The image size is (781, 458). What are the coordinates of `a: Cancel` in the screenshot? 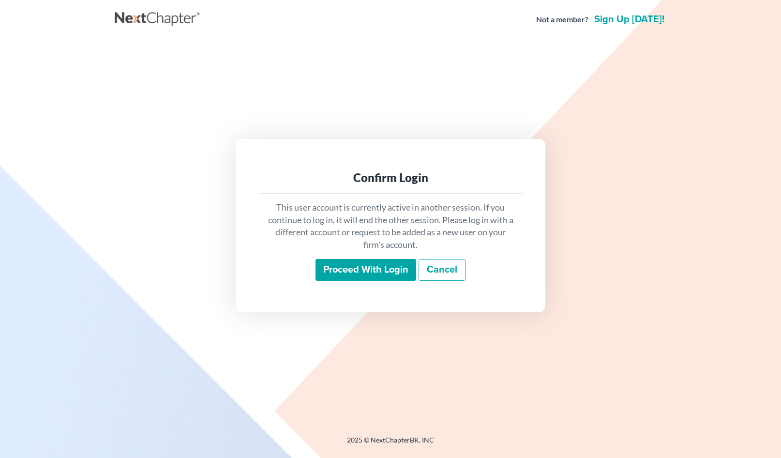 It's located at (442, 270).